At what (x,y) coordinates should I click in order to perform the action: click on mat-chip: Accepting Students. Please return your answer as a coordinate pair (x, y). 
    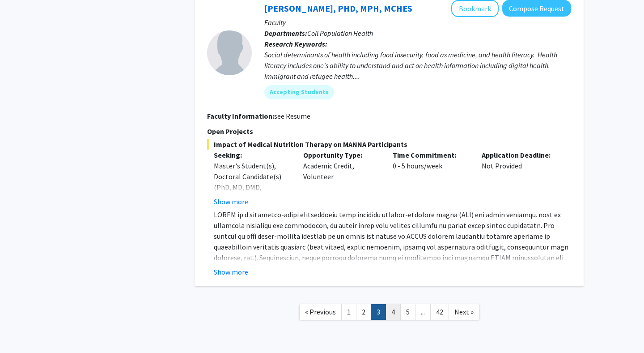
    Looking at the image, I should click on (299, 92).